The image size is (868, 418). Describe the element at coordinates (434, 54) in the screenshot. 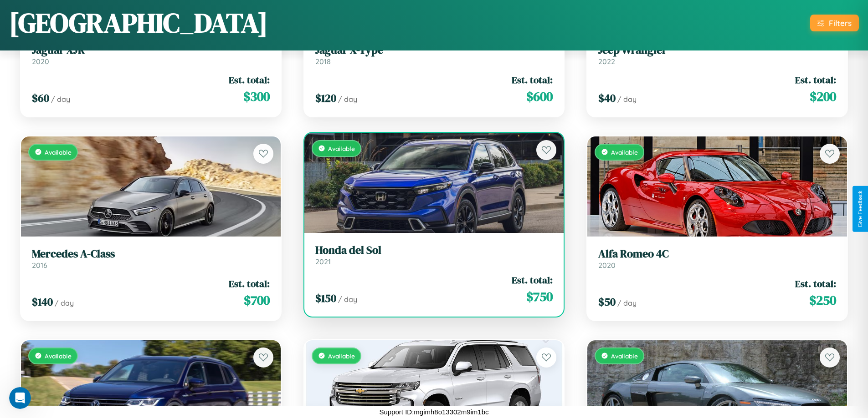

I see `a: Jaguar X-Type2018` at that location.